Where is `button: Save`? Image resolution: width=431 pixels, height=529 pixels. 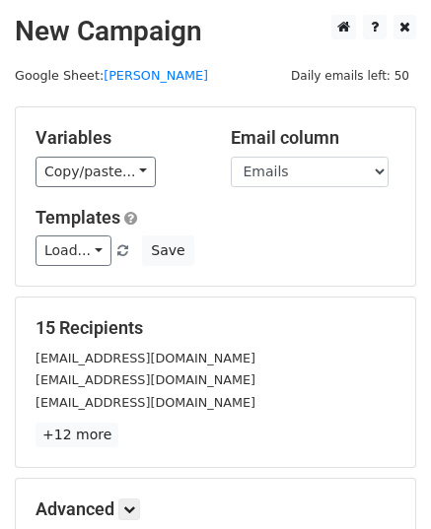
button: Save is located at coordinates (168, 250).